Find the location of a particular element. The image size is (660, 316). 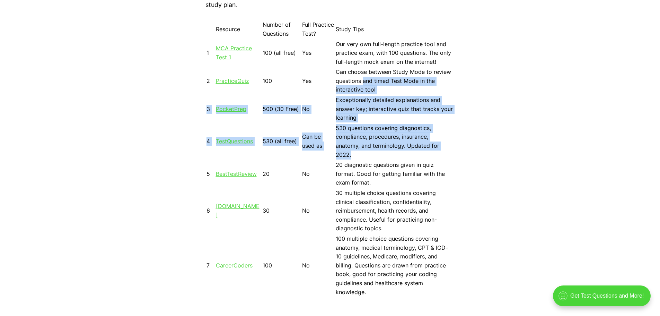

a: BestTestReview is located at coordinates (236, 174).